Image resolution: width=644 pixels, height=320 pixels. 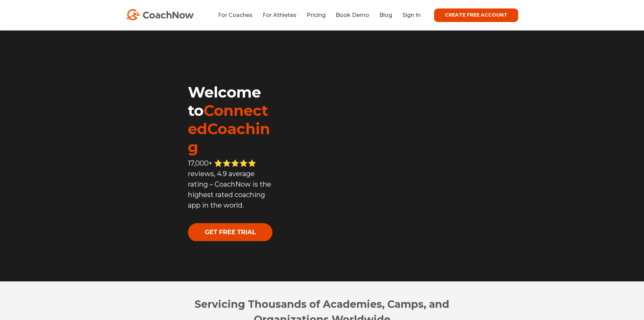 I want to click on a: Book Demo, so click(x=353, y=15).